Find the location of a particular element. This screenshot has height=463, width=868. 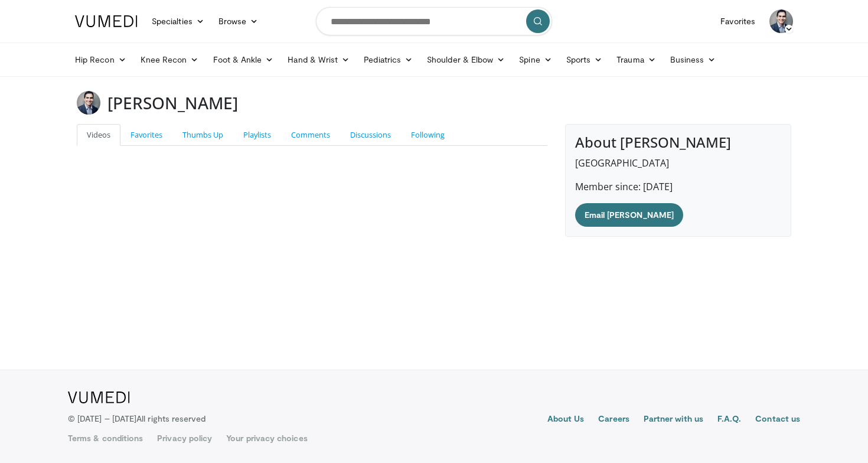

a: Comments is located at coordinates (311, 135).